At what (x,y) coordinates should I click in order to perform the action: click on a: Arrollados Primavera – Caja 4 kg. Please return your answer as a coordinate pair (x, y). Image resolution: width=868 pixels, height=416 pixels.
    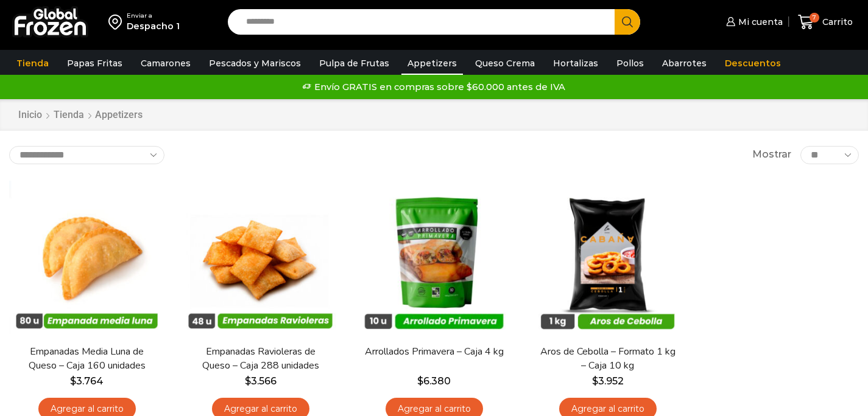
    Looking at the image, I should click on (434, 352).